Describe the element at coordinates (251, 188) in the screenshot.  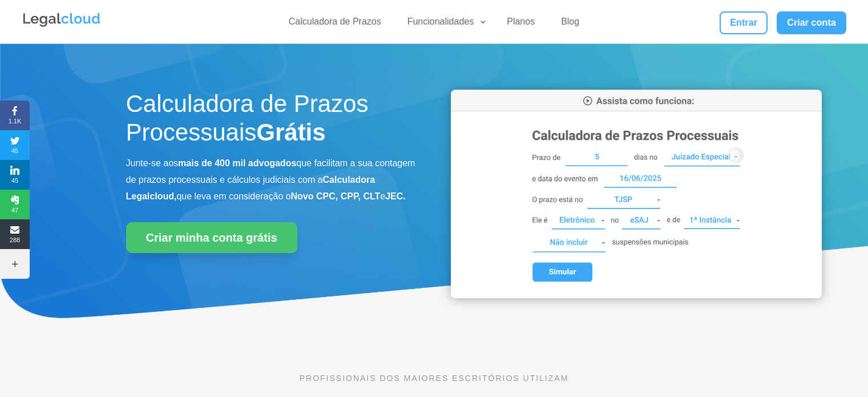
I see `b: Calculadora Legalcloud,` at that location.